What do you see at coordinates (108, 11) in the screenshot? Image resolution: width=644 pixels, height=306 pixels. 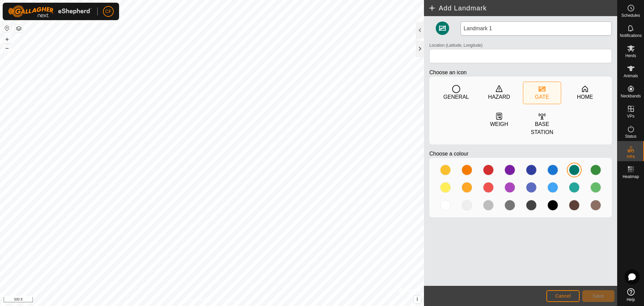 I see `span: CF` at bounding box center [108, 11].